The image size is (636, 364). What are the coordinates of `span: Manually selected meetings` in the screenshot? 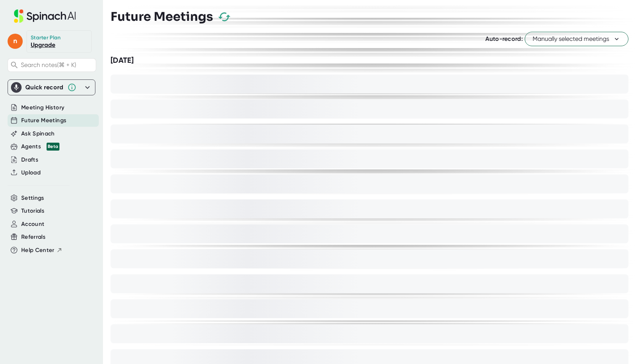 It's located at (577, 39).